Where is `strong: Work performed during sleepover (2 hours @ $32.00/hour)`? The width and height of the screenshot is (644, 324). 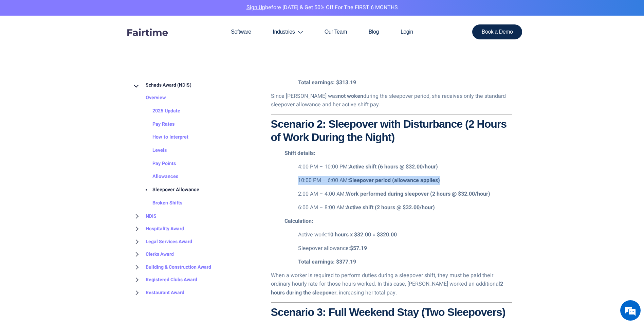 strong: Work performed during sleepover (2 hours @ $32.00/hour) is located at coordinates (418, 194).